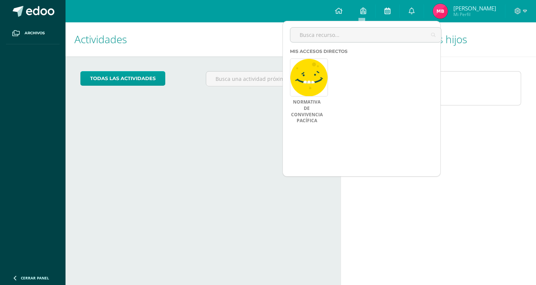 The height and width of the screenshot is (285, 536). Describe the element at coordinates (33, 33) in the screenshot. I see `a: Archivos` at that location.